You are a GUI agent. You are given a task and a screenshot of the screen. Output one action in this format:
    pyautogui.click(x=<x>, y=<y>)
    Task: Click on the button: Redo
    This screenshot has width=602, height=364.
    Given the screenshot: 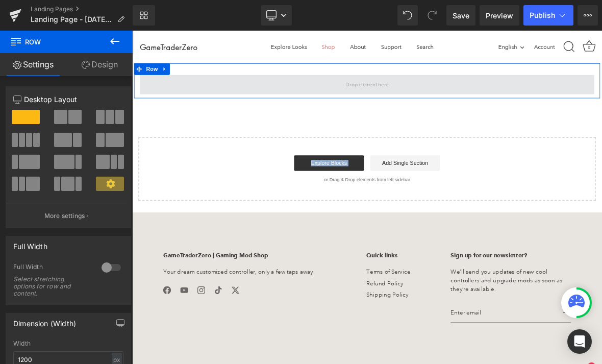 What is the action you would take?
    pyautogui.click(x=432, y=15)
    